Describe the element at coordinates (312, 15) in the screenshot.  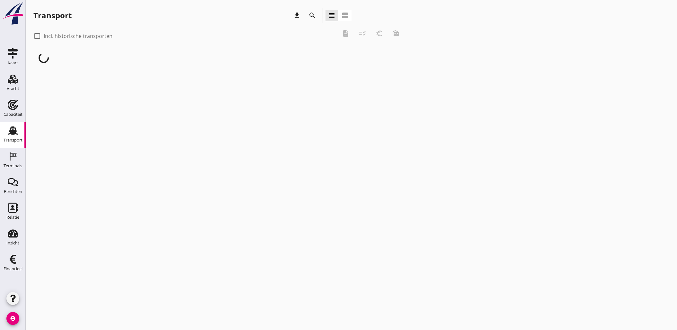
I see `i: search` at that location.